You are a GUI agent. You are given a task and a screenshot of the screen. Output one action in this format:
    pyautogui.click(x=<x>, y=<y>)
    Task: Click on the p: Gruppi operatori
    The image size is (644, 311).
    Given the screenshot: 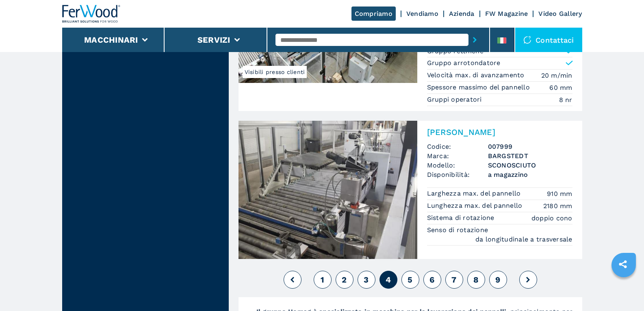 What is the action you would take?
    pyautogui.click(x=455, y=99)
    